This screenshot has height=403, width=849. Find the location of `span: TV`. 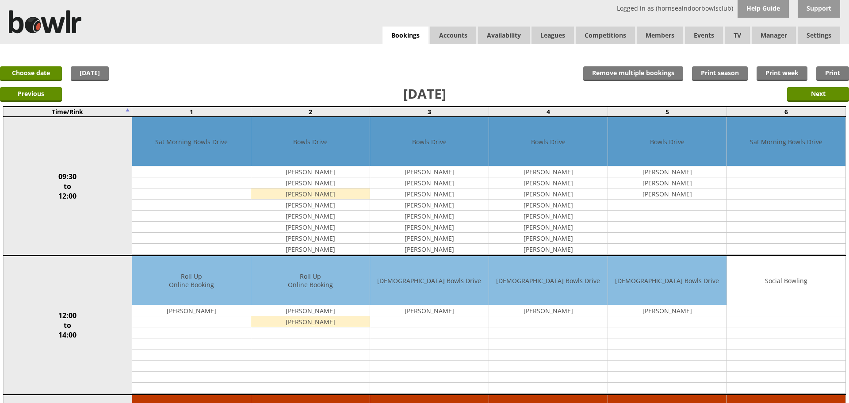

span: TV is located at coordinates (737, 35).